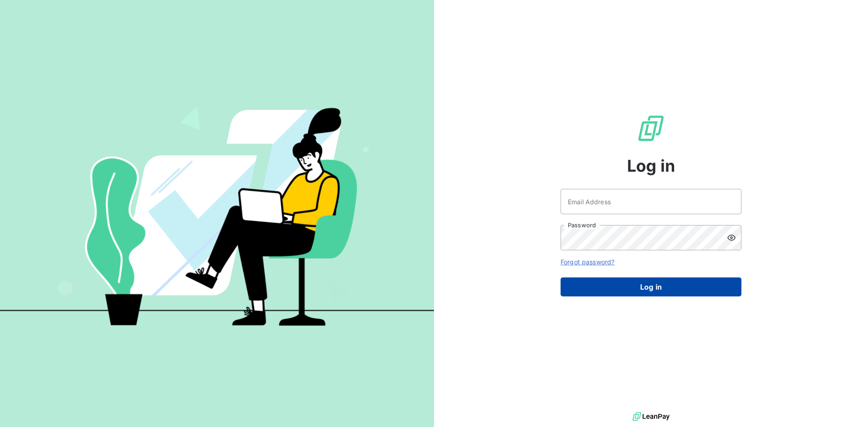 The height and width of the screenshot is (427, 868). Describe the element at coordinates (651, 416) in the screenshot. I see `img: logo` at that location.